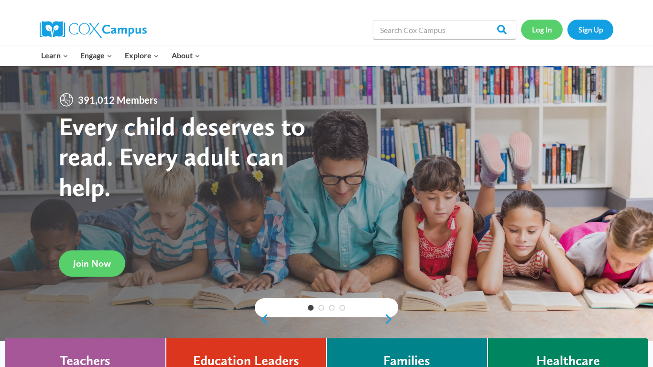 This screenshot has height=367, width=653. Describe the element at coordinates (55, 55) in the screenshot. I see `button: Child menu of Learn` at that location.